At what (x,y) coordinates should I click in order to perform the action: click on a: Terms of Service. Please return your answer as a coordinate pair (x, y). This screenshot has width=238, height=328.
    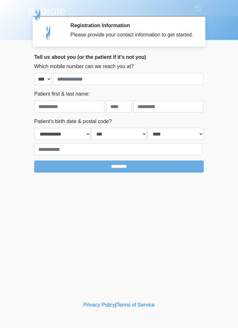
    Looking at the image, I should click on (135, 305).